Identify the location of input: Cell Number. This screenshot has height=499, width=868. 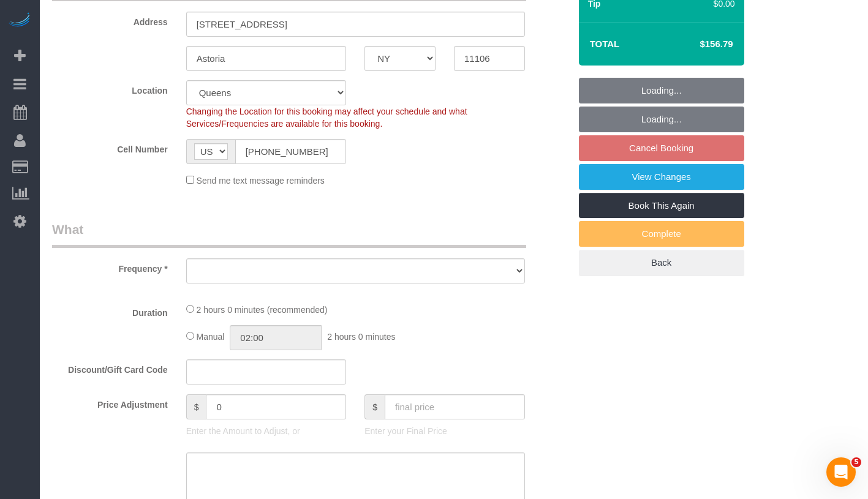
(291, 151).